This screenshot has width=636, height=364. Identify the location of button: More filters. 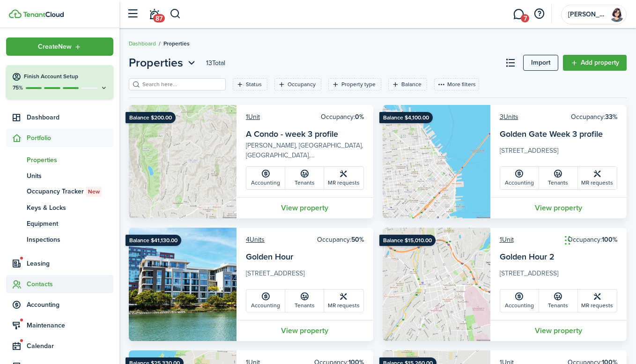
(457, 84).